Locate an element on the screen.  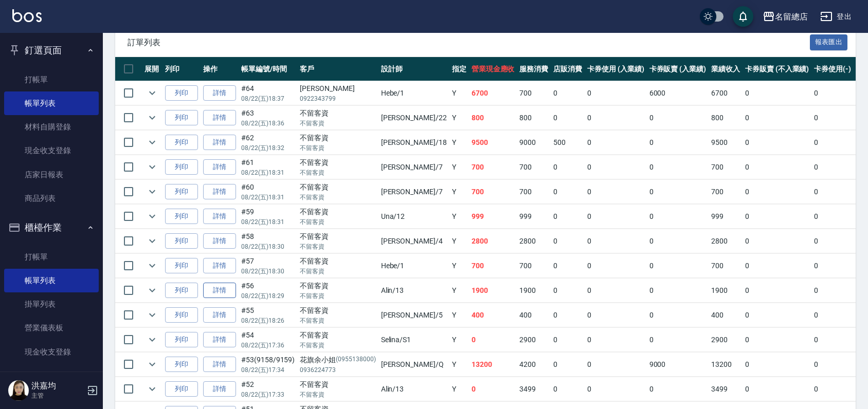
td: 13200 is located at coordinates (725, 364).